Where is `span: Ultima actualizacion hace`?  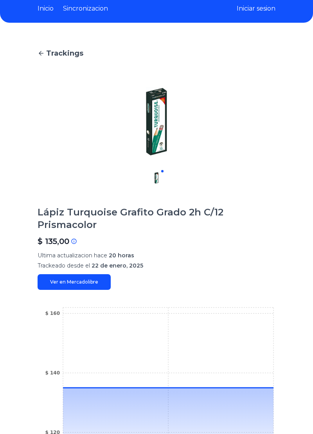
span: Ultima actualizacion hace is located at coordinates (72, 255).